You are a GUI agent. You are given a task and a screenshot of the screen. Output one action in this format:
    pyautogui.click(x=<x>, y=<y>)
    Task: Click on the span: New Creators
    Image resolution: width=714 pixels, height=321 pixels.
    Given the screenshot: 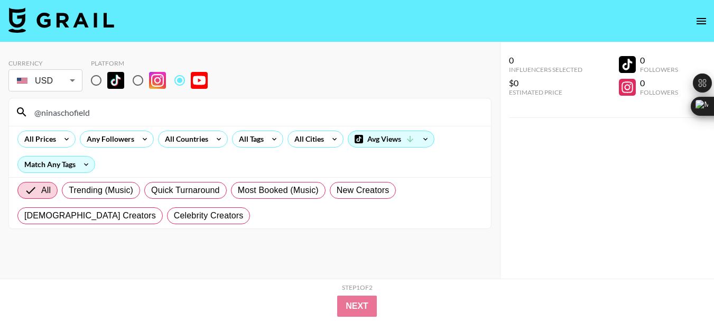 What is the action you would take?
    pyautogui.click(x=363, y=190)
    